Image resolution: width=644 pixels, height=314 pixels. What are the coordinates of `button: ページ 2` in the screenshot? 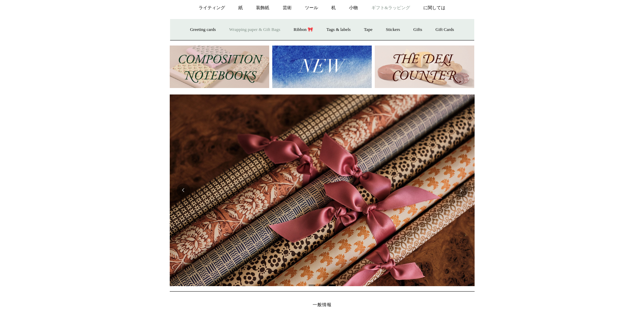 It's located at (322, 285).